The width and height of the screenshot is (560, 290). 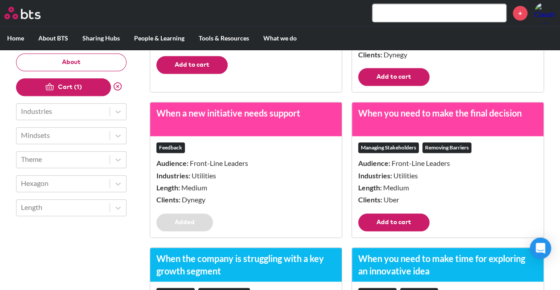 What do you see at coordinates (63, 87) in the screenshot?
I see `button: Cart (1)` at bounding box center [63, 87].